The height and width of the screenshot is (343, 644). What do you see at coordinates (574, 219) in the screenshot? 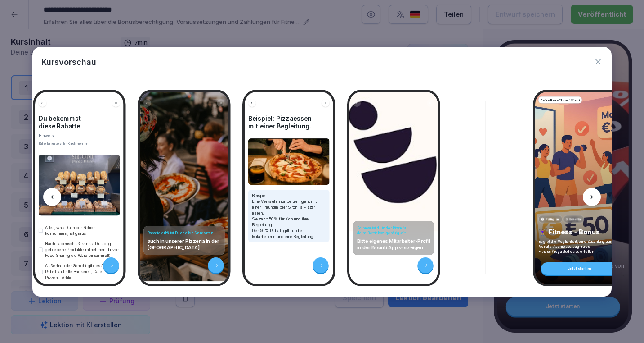
I see `p: 3 Schritte` at bounding box center [574, 219].